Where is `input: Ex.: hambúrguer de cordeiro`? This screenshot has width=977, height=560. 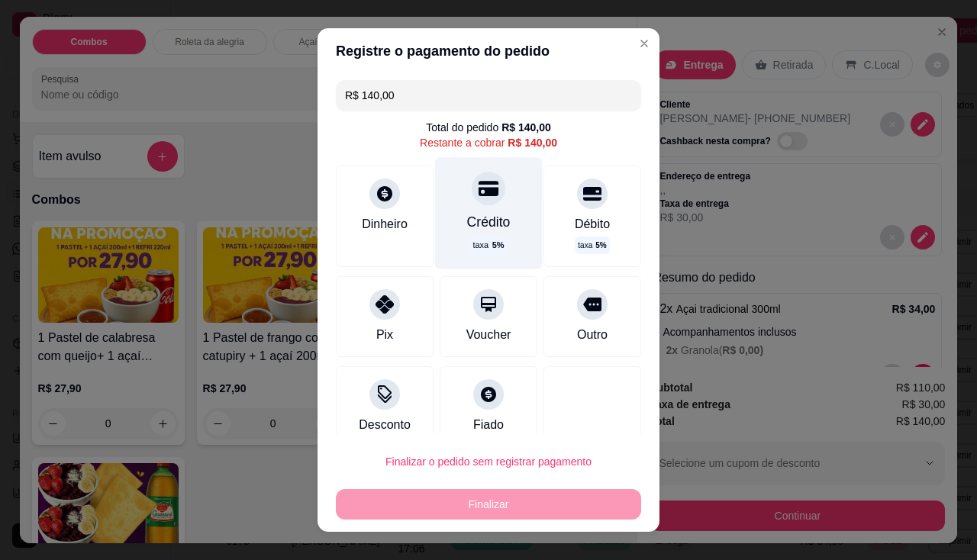
input: Ex.: hambúrguer de cordeiro is located at coordinates (488, 95).